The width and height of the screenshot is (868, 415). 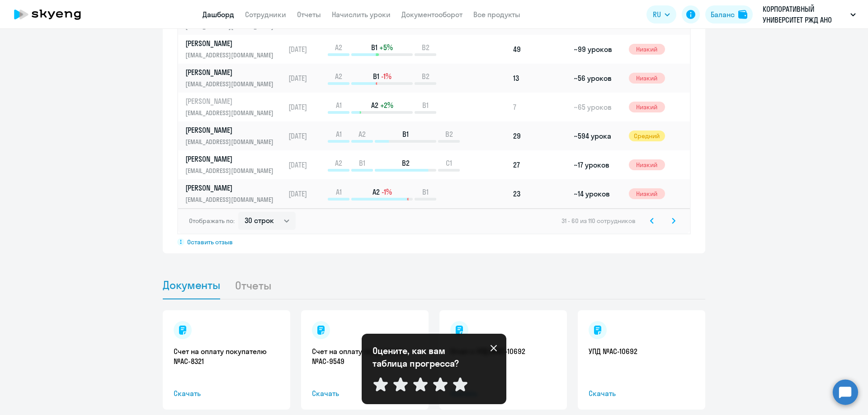 I want to click on span: +5%, so click(x=386, y=47).